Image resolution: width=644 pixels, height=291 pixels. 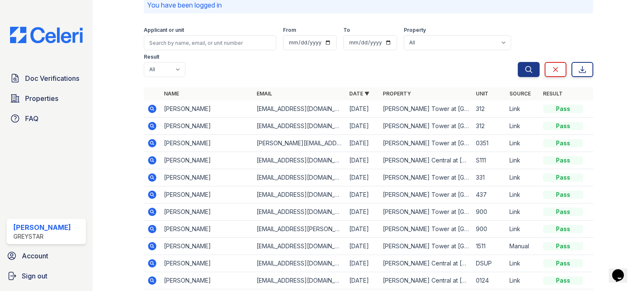 I want to click on a: FAQ, so click(x=46, y=119).